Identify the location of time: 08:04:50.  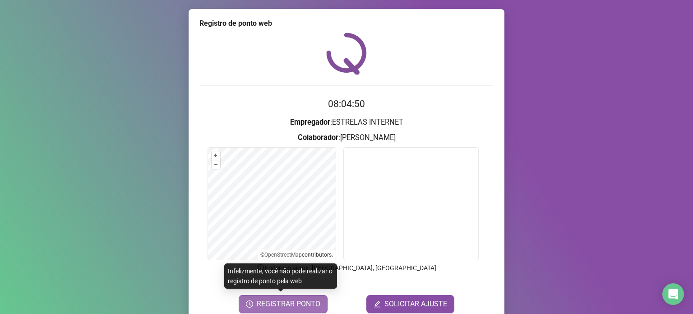
(347, 104).